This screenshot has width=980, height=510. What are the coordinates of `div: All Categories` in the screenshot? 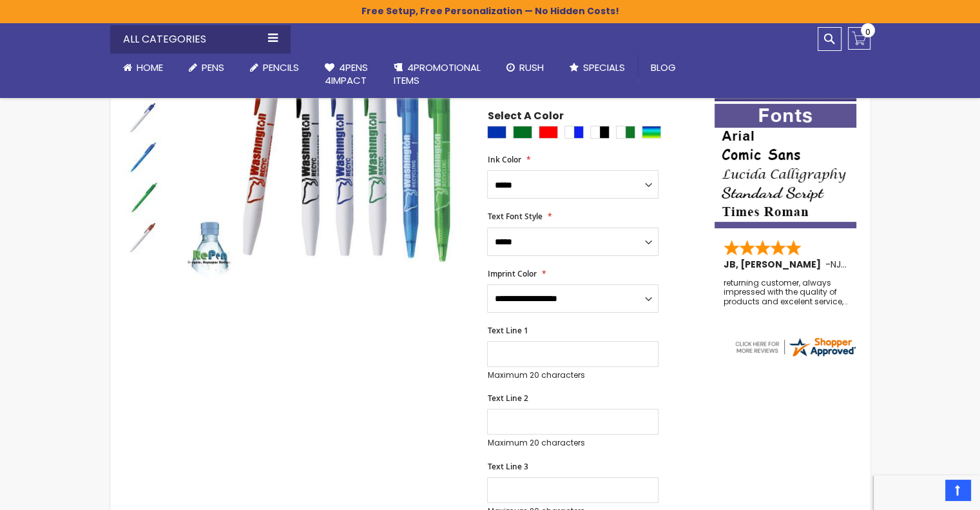 It's located at (200, 39).